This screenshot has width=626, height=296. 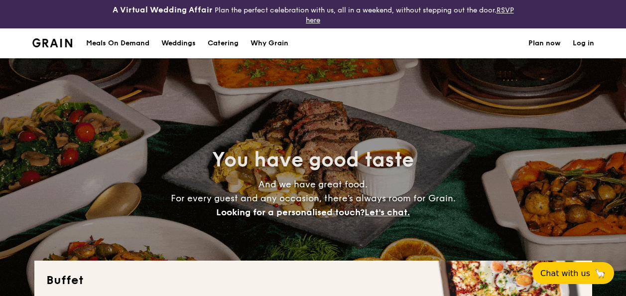 I want to click on a: Logotype, so click(x=52, y=43).